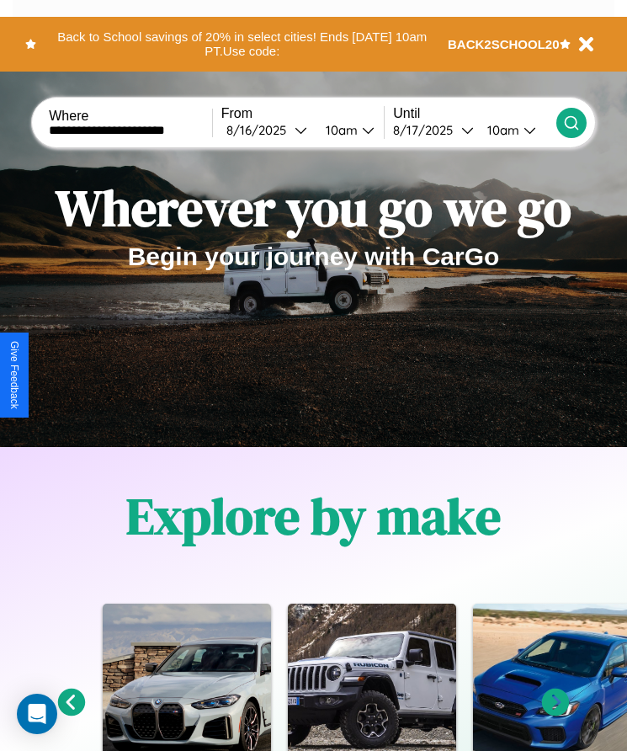 The height and width of the screenshot is (751, 627). Describe the element at coordinates (37, 714) in the screenshot. I see `div: Open Intercom Messenger` at that location.